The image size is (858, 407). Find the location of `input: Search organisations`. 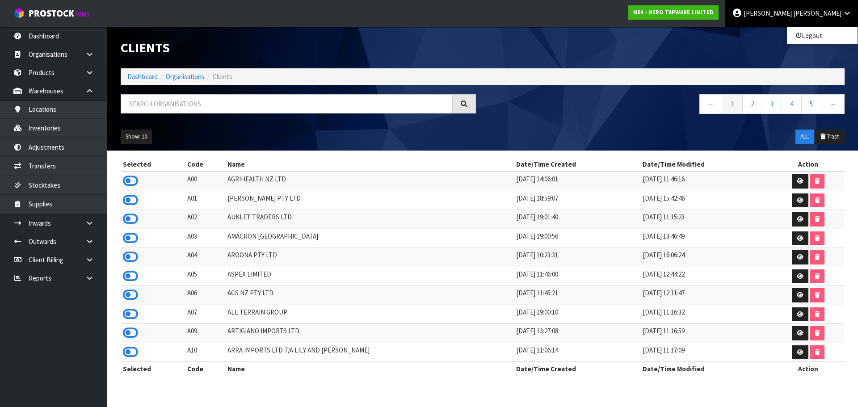

input: Search organisations is located at coordinates (286, 104).